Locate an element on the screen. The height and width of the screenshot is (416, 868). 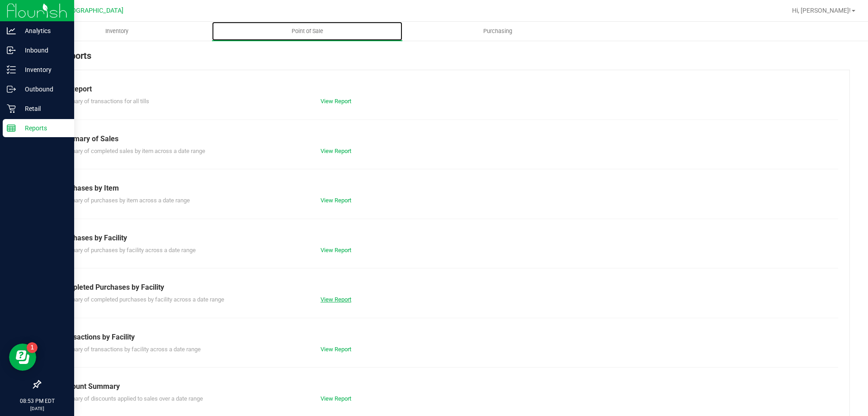
a: Inventory is located at coordinates (117, 31).